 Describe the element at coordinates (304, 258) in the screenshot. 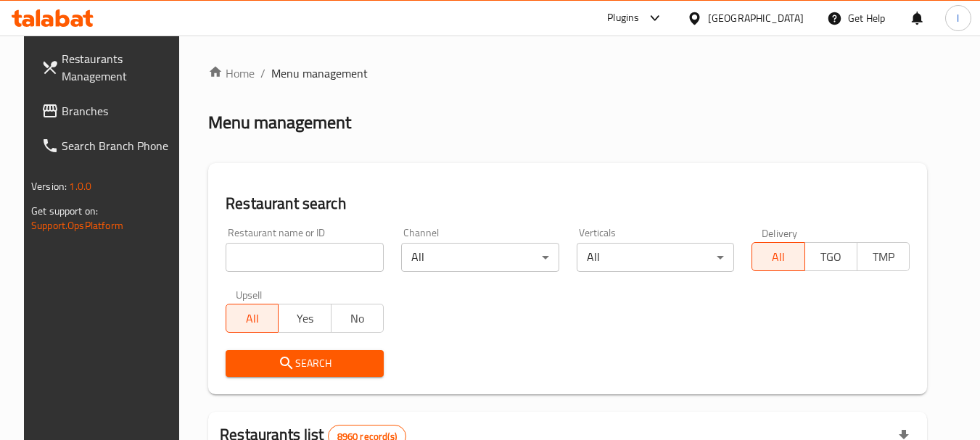

I see `input: Search for restaurant name or ID..` at that location.